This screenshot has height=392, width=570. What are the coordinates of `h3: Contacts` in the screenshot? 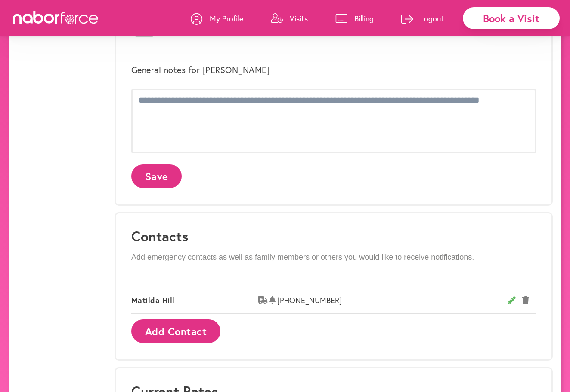 It's located at (334, 236).